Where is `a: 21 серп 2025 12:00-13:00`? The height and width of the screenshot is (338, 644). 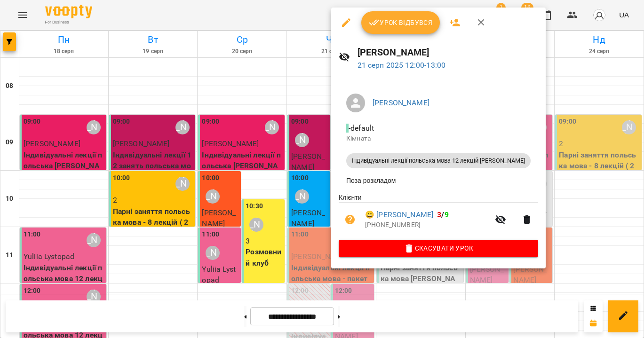
a: 21 серп 2025 12:00-13:00 is located at coordinates (402, 65).